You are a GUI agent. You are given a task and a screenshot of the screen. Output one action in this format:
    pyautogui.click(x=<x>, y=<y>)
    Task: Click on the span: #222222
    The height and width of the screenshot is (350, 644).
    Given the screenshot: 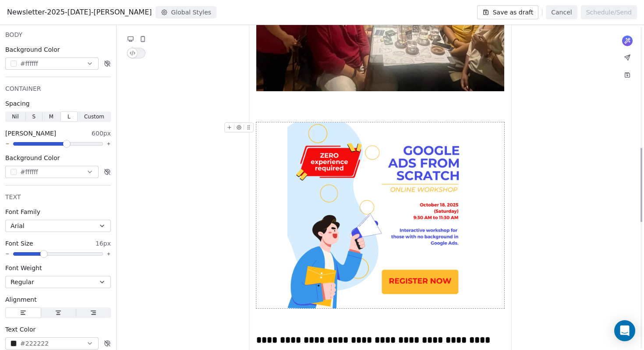 What is the action you would take?
    pyautogui.click(x=34, y=344)
    